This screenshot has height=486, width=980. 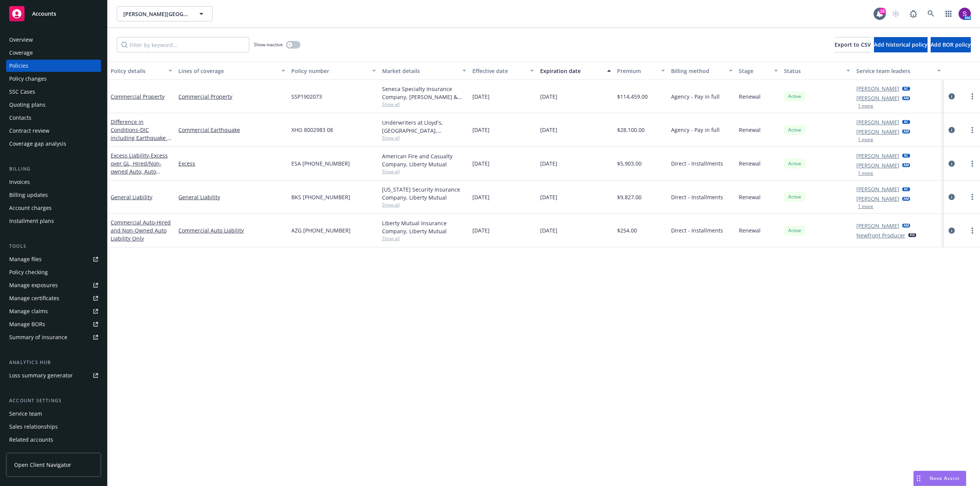 What do you see at coordinates (26, 414) in the screenshot?
I see `div: Service team` at bounding box center [26, 414].